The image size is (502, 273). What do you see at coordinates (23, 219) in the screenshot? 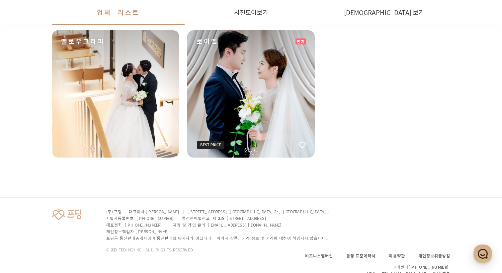
I see `a: 홈` at bounding box center [23, 219].